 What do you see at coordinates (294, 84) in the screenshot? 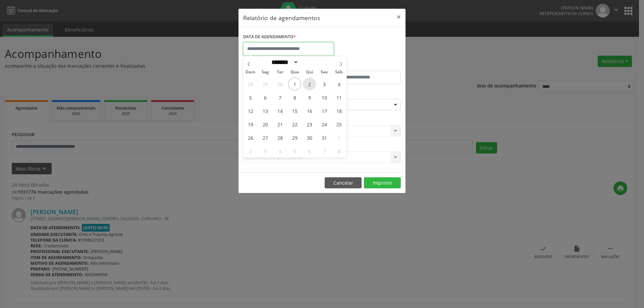
I see `span: Outubro 1, 2025` at bounding box center [294, 84].